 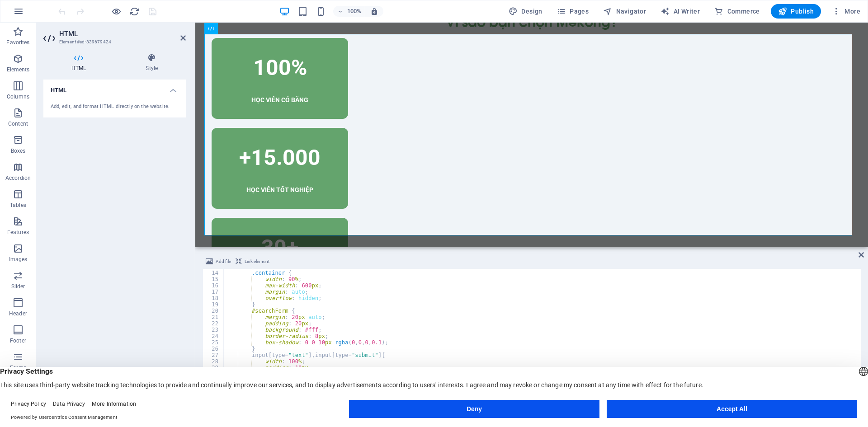 I want to click on button: More, so click(x=846, y=11).